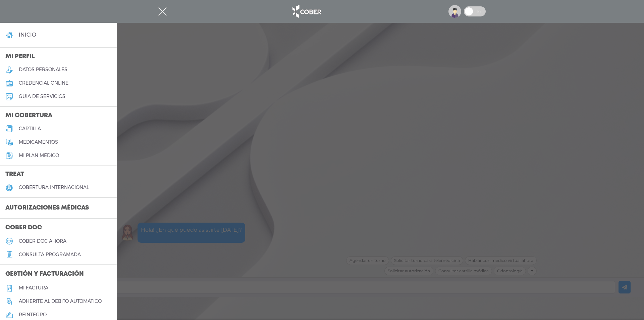 This screenshot has width=644, height=320. What do you see at coordinates (60, 302) in the screenshot?
I see `h5: Adherite al débito automático` at bounding box center [60, 302].